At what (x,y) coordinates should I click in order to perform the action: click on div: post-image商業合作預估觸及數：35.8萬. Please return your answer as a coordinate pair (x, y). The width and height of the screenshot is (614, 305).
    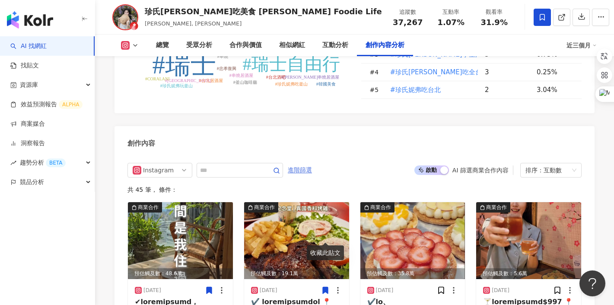
    Looking at the image, I should click on (413, 241).